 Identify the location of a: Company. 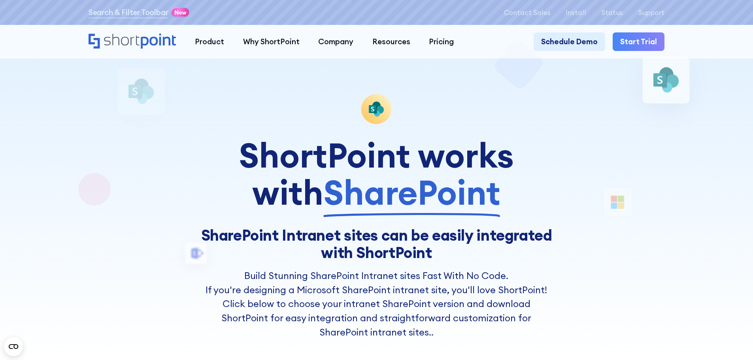
(336, 42).